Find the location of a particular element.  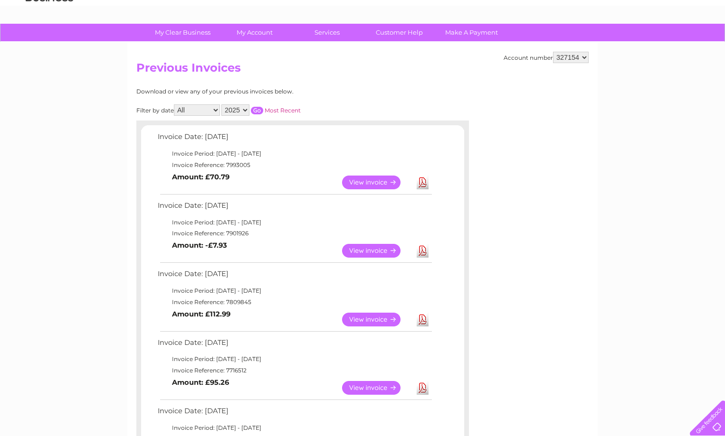

a: Most Recent is located at coordinates (283, 110).